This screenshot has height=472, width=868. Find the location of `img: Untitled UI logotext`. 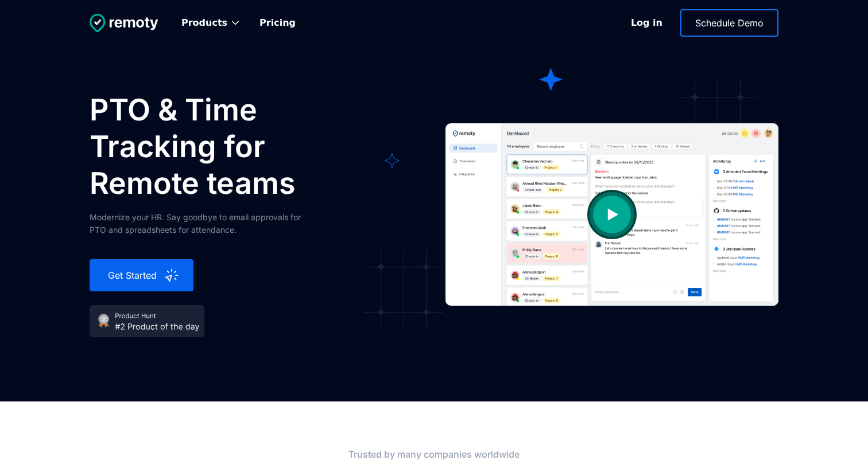

img: Untitled UI logotext is located at coordinates (124, 23).